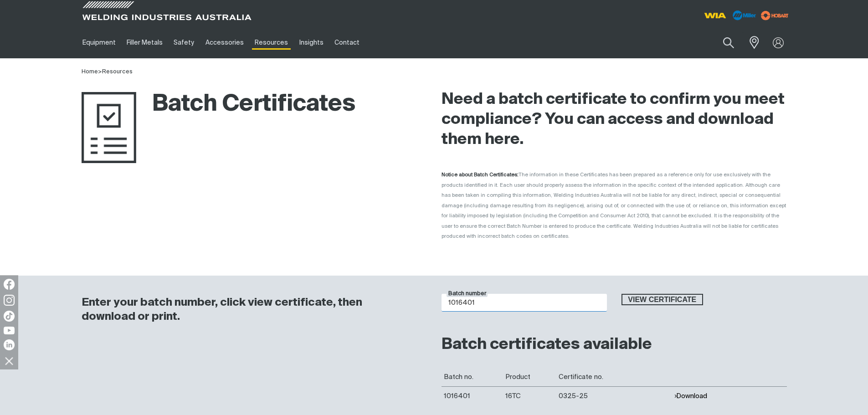 This screenshot has height=415, width=868. What do you see at coordinates (345, 42) in the screenshot?
I see `nav: Main` at bounding box center [345, 42].